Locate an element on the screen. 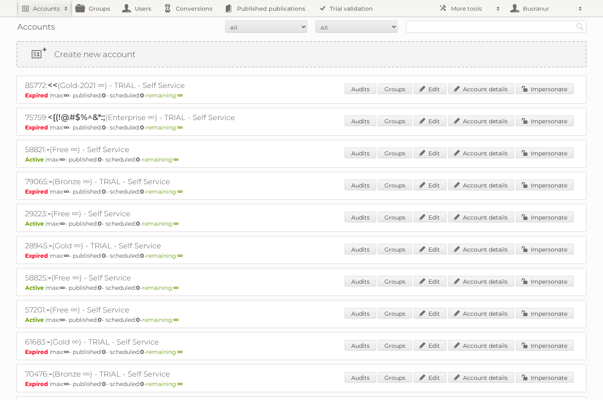 Image resolution: width=603 pixels, height=400 pixels. h2: 61683: (Gold ∞) - TRIAL - Self Service is located at coordinates (169, 342).